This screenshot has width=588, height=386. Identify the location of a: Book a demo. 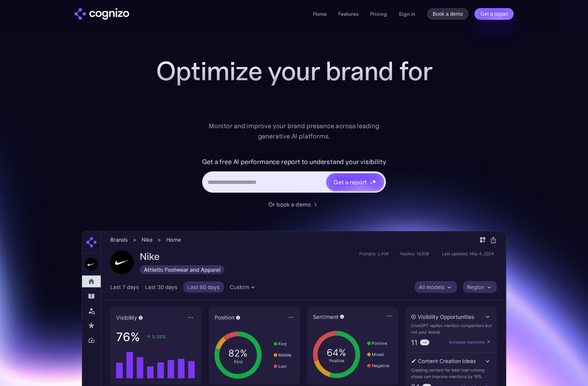
(448, 14).